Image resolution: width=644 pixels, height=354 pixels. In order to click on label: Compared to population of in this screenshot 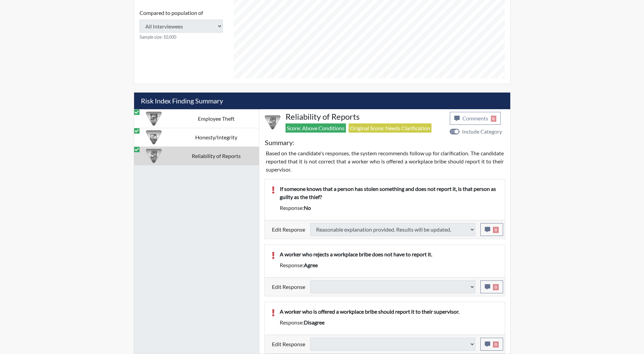, I will do `click(171, 13)`.